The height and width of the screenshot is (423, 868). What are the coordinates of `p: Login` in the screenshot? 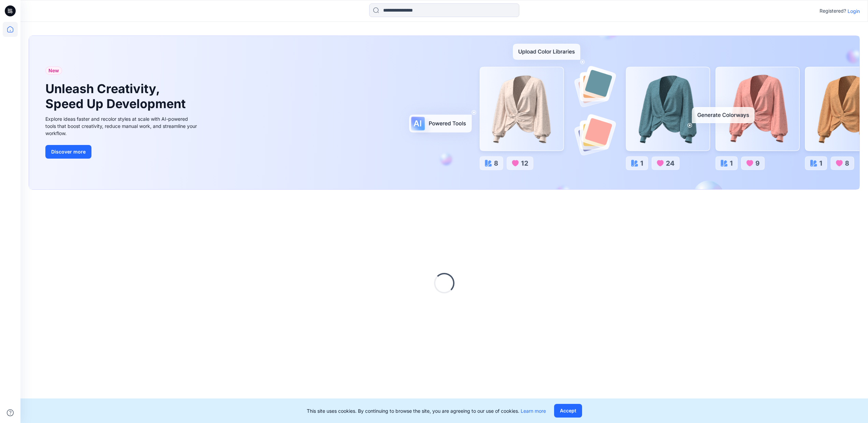 It's located at (854, 11).